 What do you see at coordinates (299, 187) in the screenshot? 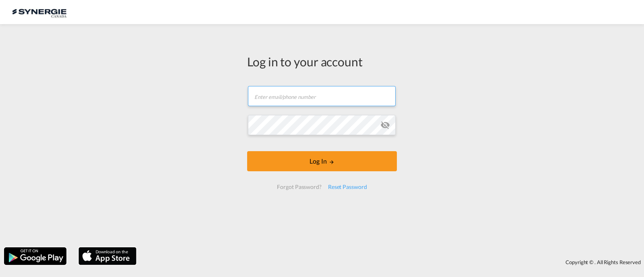
I see `div: Forgot Password?` at bounding box center [299, 187].